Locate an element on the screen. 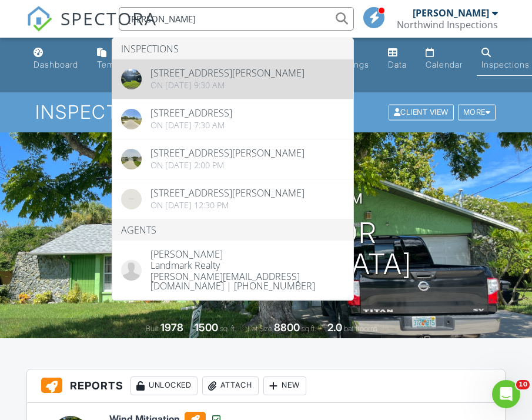  span: bathrooms is located at coordinates (361, 328).